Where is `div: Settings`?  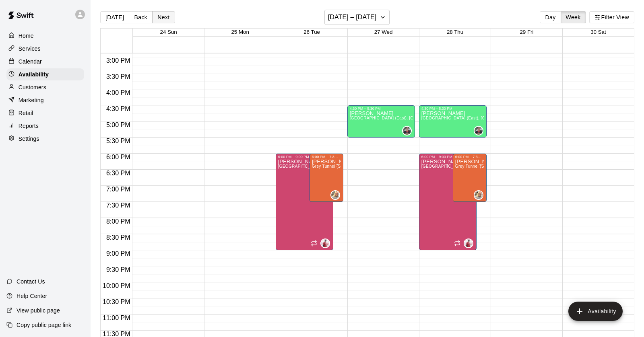
div: Settings is located at coordinates (45, 139).